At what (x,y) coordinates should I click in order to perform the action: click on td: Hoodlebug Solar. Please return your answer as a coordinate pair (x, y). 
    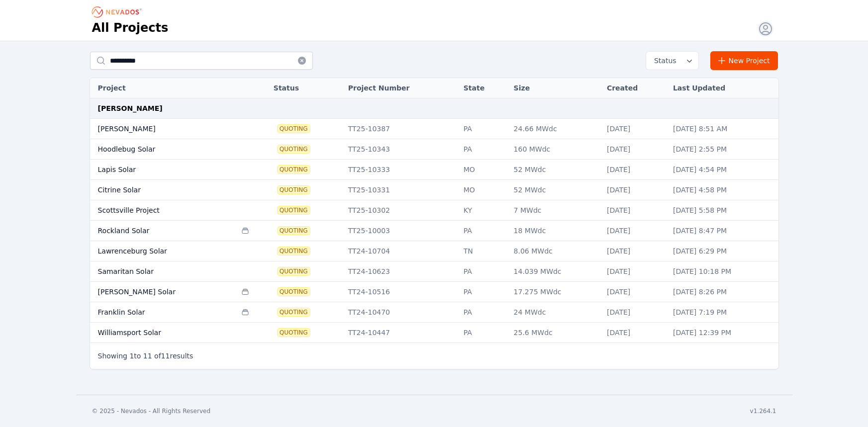
    Looking at the image, I should click on (163, 149).